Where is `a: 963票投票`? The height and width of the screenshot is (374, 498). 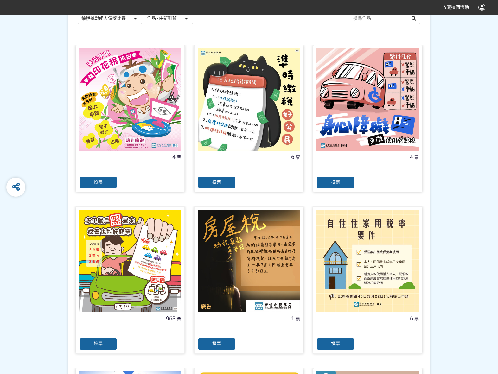
a: 963票投票 is located at coordinates (130, 280).